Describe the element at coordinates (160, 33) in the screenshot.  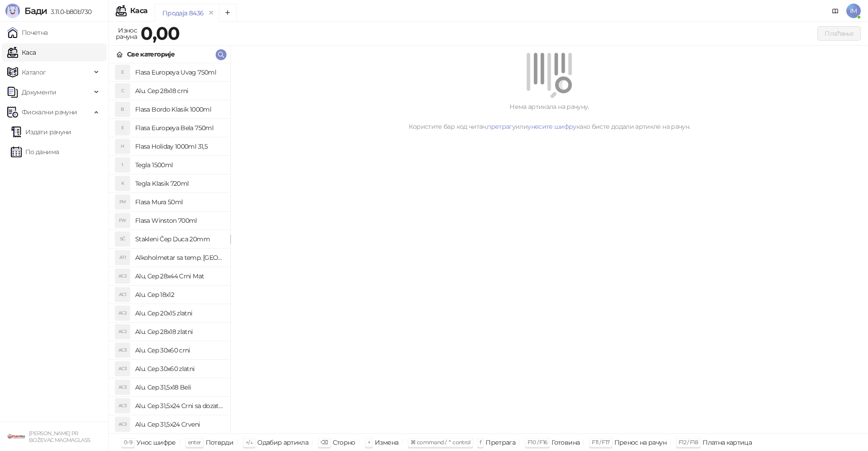
I see `strong: 0,00` at that location.